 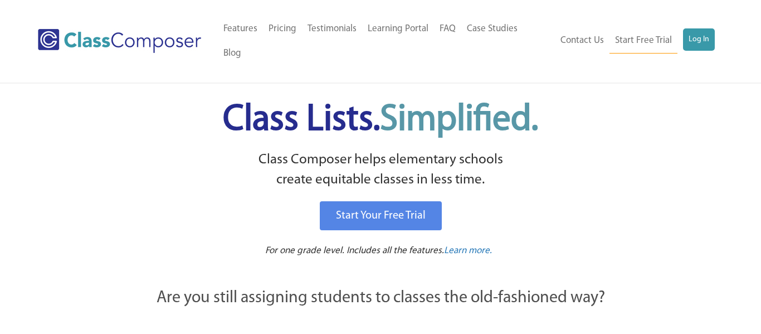 I want to click on a: Learning Portal, so click(x=398, y=29).